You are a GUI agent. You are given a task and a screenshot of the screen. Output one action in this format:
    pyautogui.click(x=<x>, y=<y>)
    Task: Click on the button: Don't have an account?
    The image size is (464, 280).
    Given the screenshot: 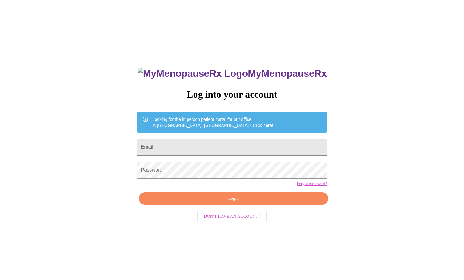 What is the action you would take?
    pyautogui.click(x=232, y=216)
    